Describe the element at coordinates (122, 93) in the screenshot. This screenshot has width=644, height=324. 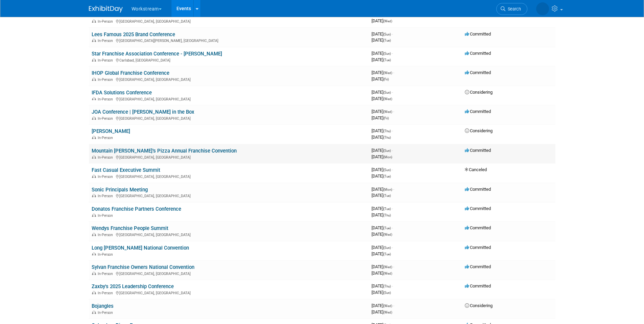
I see `a: IFDA Solutions Conference` at that location.